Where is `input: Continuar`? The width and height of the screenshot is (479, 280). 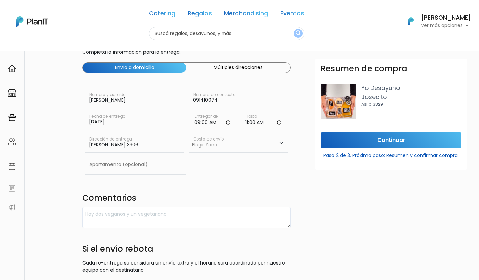
input: Continuar is located at coordinates (391, 140).